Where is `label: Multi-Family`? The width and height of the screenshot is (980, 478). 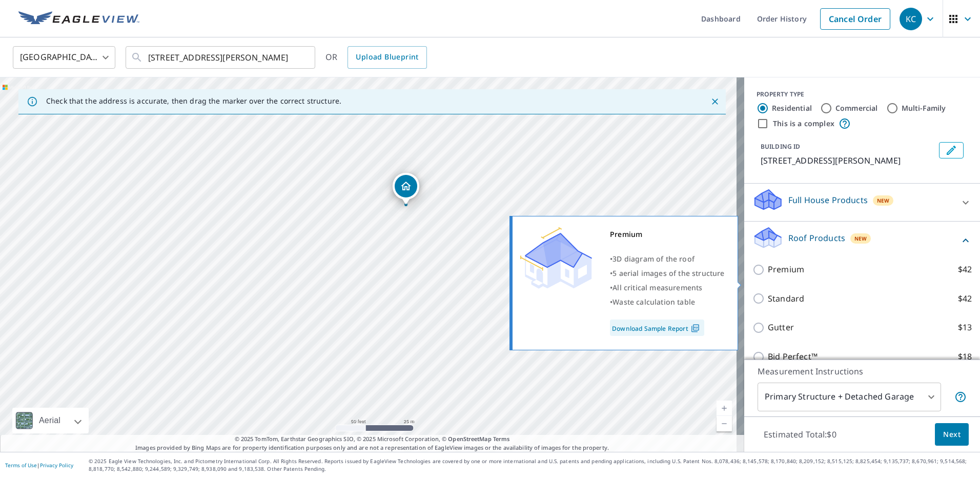
label: Multi-Family is located at coordinates (924, 109).